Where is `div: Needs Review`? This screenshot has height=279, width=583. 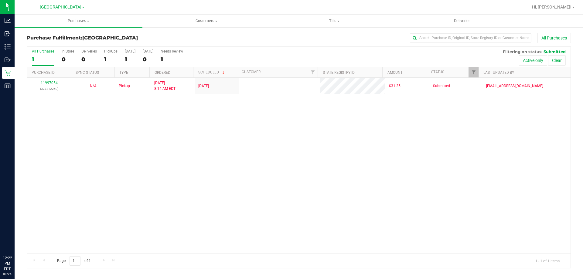 div: Needs Review is located at coordinates (172, 51).